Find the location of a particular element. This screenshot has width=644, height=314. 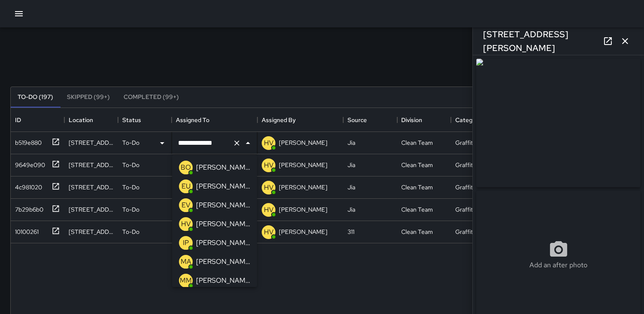

button: Clear is located at coordinates (237, 143).